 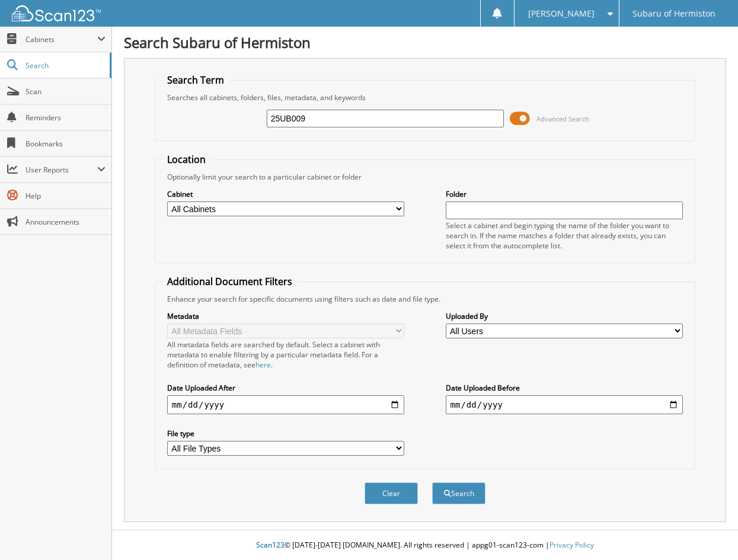 What do you see at coordinates (286, 316) in the screenshot?
I see `label: Metadata` at bounding box center [286, 316].